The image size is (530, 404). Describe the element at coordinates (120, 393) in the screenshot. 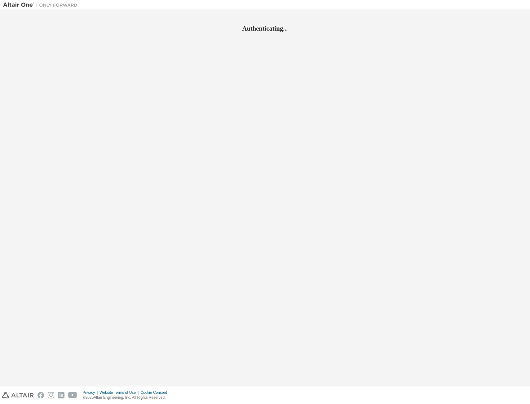

I see `div: Website Terms of Use` at that location.